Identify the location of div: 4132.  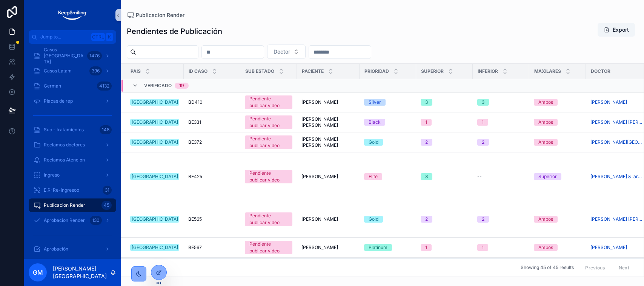
(104, 86).